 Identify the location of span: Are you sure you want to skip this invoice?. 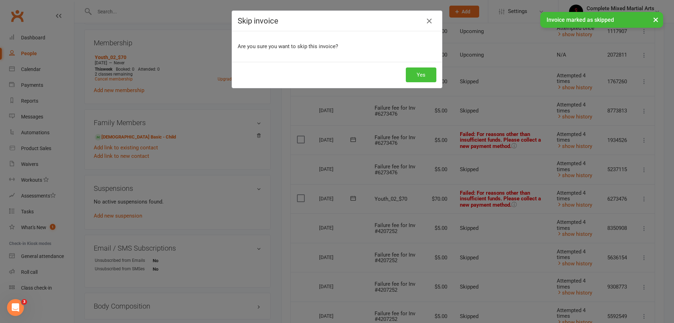
(288, 46).